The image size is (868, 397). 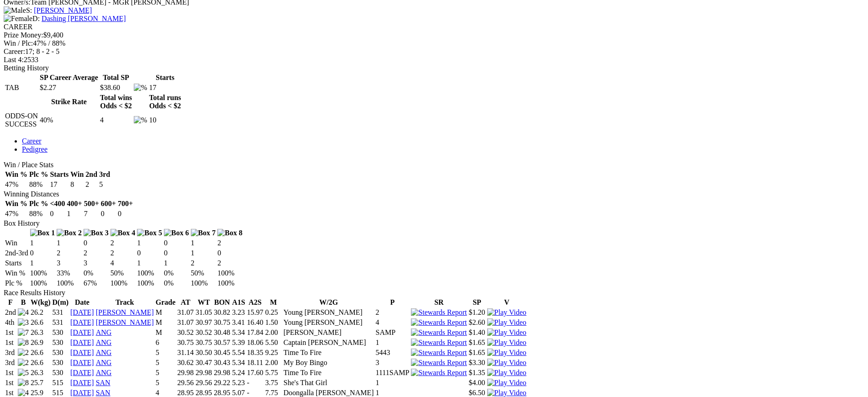 I want to click on th: Total wins Odds < $2, so click(x=116, y=102).